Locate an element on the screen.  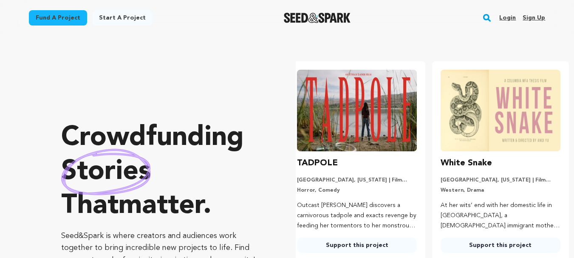
p: Western, Drama is located at coordinates (500, 190).